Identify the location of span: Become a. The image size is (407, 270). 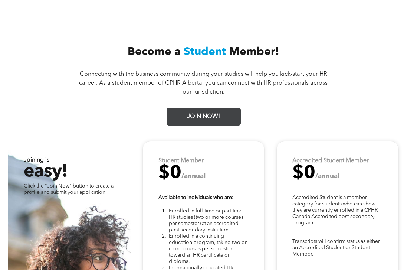
(154, 52).